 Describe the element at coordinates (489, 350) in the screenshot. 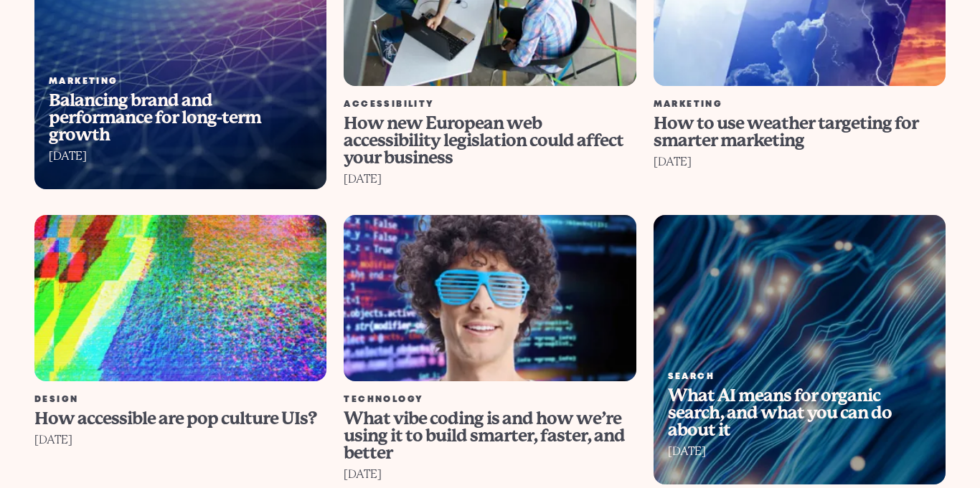

I see `a: What vibe coding is and how we’re using it to build smarter, faster, and better Technology What v...` at that location.